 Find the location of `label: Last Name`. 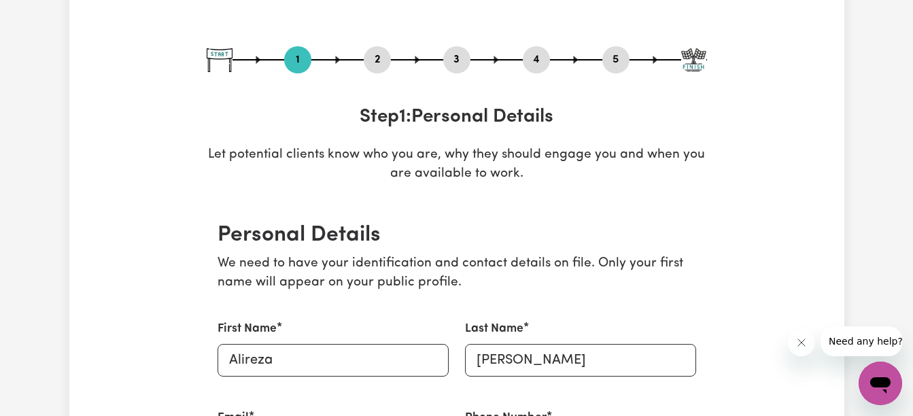

label: Last Name is located at coordinates (494, 329).